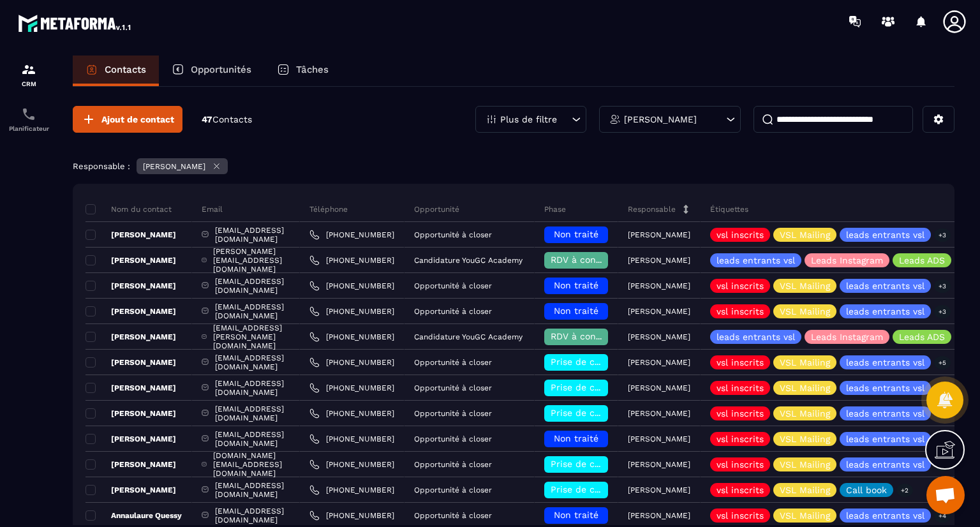 The width and height of the screenshot is (980, 527). Describe the element at coordinates (233, 119) in the screenshot. I see `span: Contacts` at that location.